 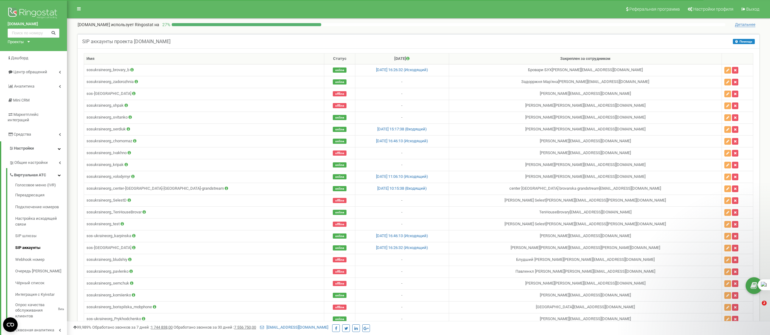 I want to click on span: Маркетплейс интеграций, so click(x=23, y=117).